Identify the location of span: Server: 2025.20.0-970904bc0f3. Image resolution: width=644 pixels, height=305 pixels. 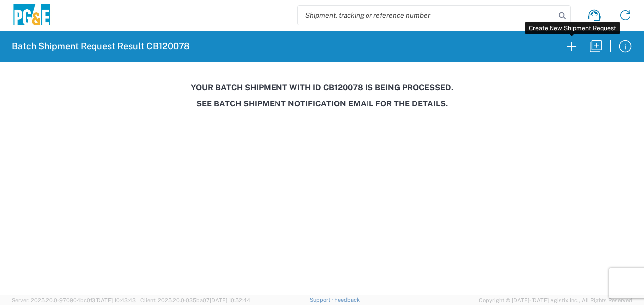
(73, 300).